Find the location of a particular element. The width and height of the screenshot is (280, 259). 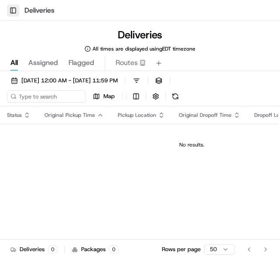

span: Original Pickup Time is located at coordinates (70, 115).